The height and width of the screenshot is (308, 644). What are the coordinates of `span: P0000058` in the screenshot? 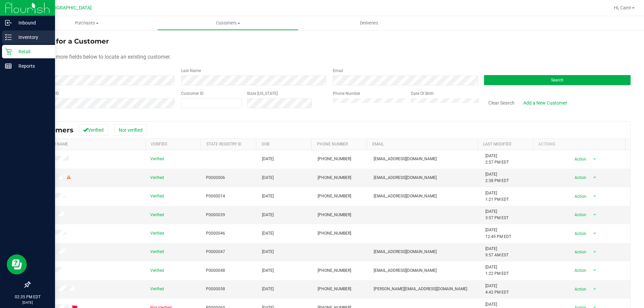 It's located at (215, 289).